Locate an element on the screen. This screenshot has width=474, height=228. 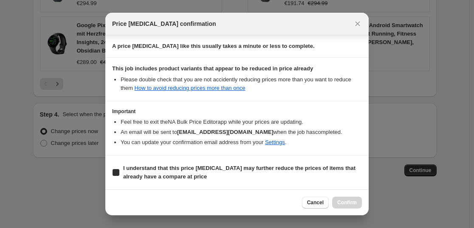
h3: Important is located at coordinates (237, 112).